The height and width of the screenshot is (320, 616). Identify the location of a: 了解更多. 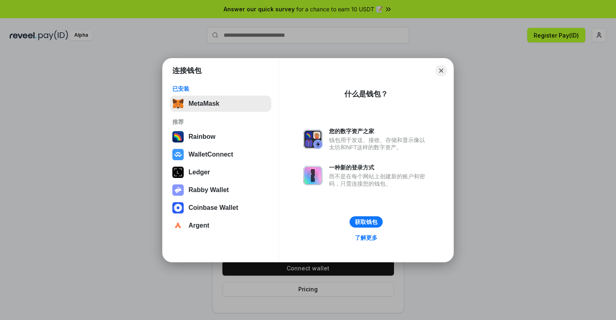
(366, 238).